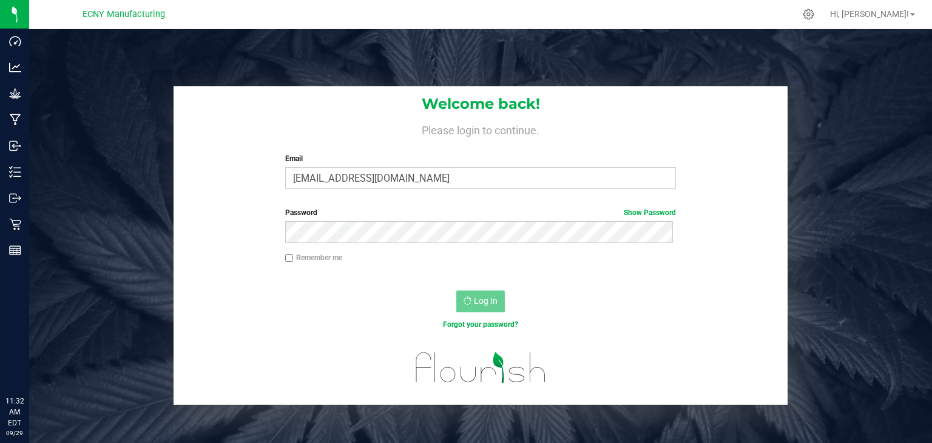 This screenshot has height=443, width=932. What do you see at coordinates (15, 224) in the screenshot?
I see `inline-svg: Retail` at bounding box center [15, 224].